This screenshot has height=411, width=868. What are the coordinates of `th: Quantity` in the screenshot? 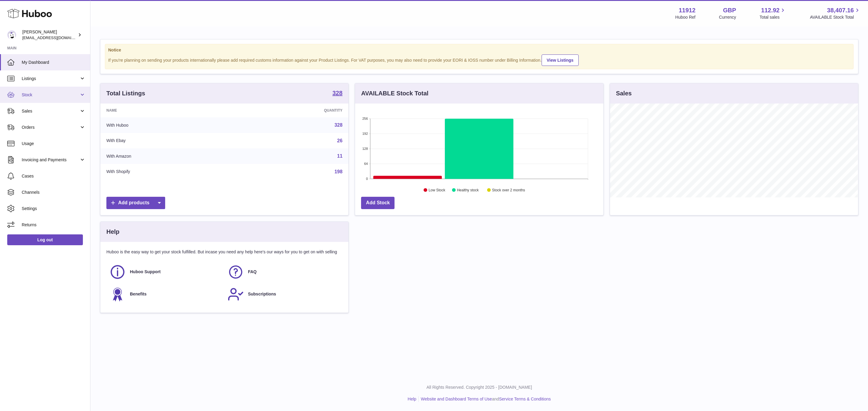 It's located at (292, 110).